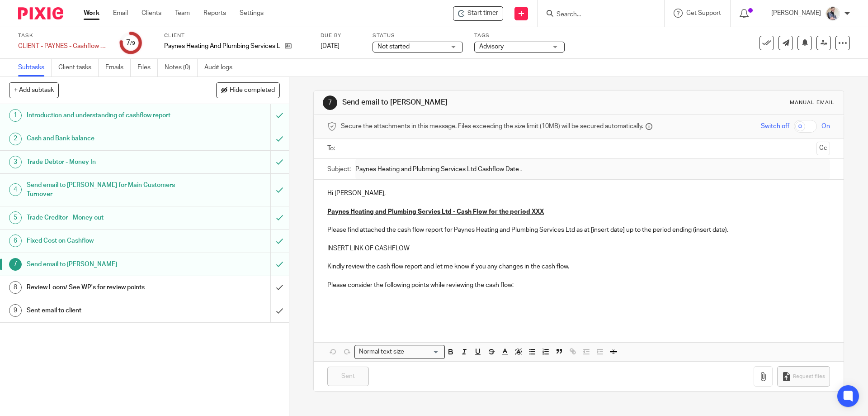  What do you see at coordinates (478, 13) in the screenshot?
I see `div: Paynes Heating And Plumbing Services Limited - CLIENT - PAYNES - Cashflow Forecast - 15th of each...` at bounding box center [478, 13].